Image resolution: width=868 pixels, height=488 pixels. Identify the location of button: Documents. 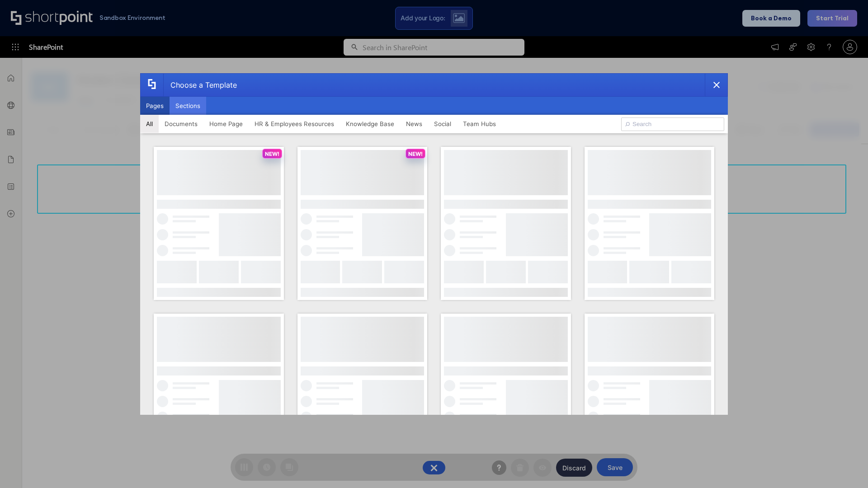
(181, 123).